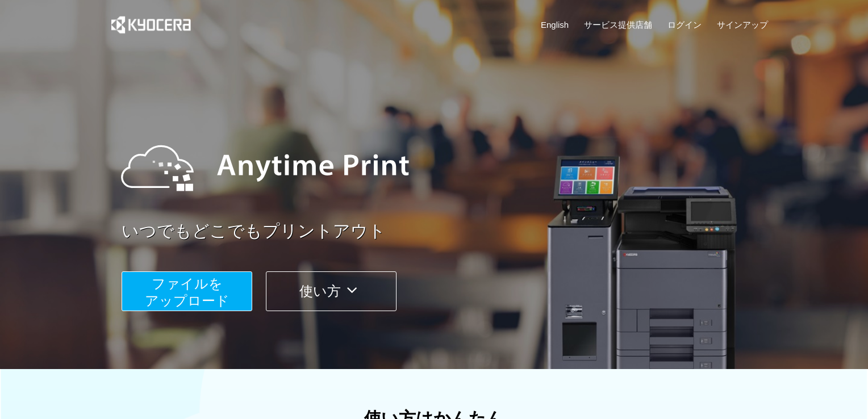  What do you see at coordinates (331, 291) in the screenshot?
I see `button: 使い方` at bounding box center [331, 291].